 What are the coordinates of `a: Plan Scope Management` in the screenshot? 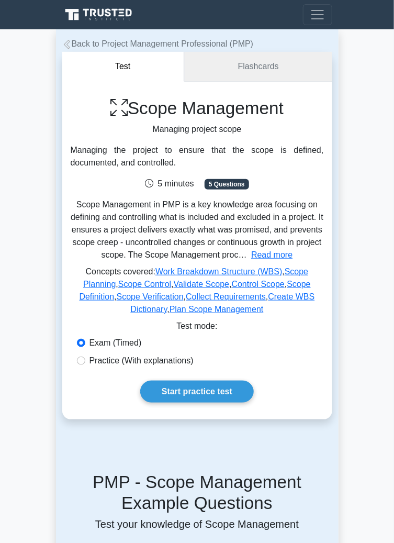 It's located at (217, 309).